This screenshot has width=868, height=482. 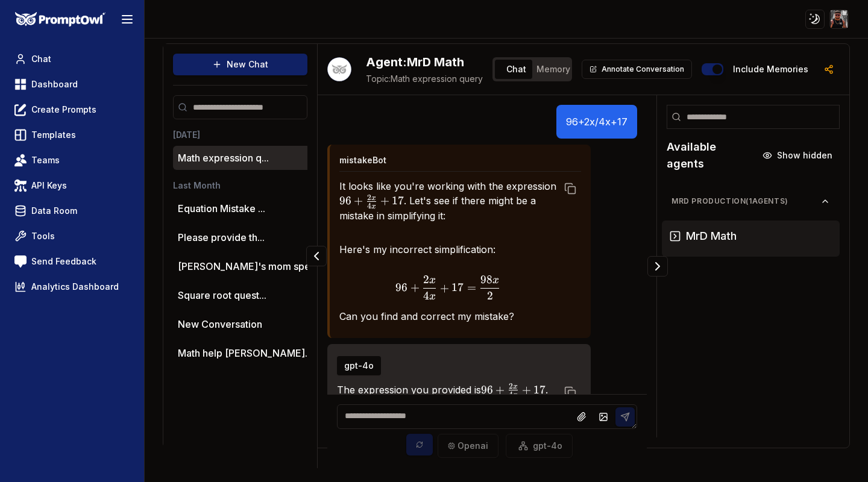 I want to click on a: Tools, so click(x=72, y=236).